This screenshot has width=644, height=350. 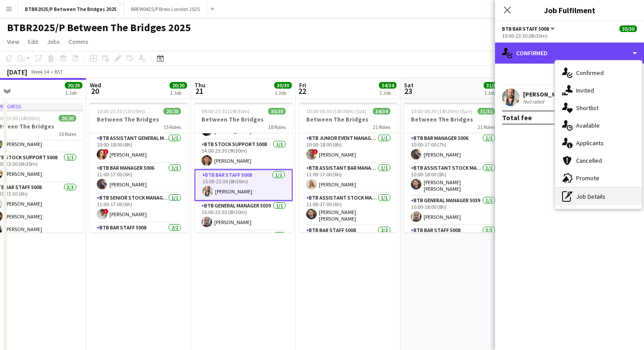 I want to click on span: Thu, so click(x=199, y=85).